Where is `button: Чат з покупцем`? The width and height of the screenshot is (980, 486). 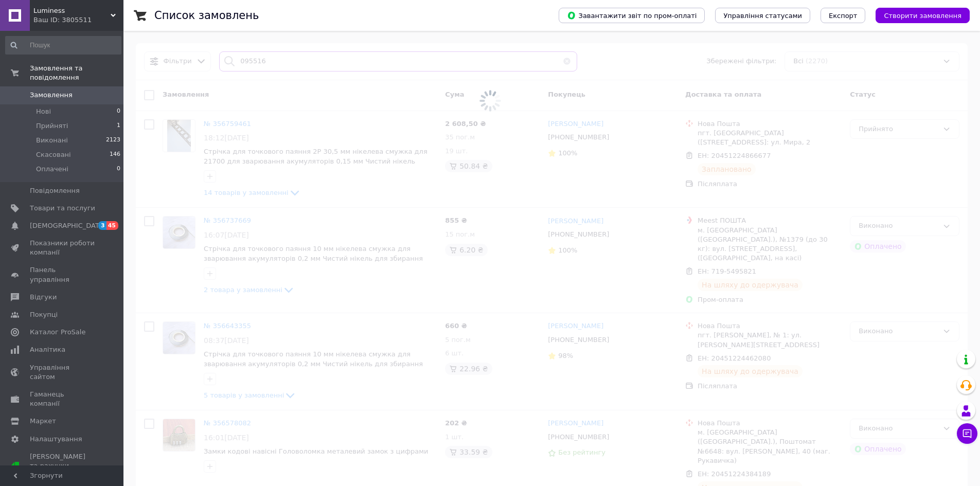 button: Чат з покупцем is located at coordinates (967, 434).